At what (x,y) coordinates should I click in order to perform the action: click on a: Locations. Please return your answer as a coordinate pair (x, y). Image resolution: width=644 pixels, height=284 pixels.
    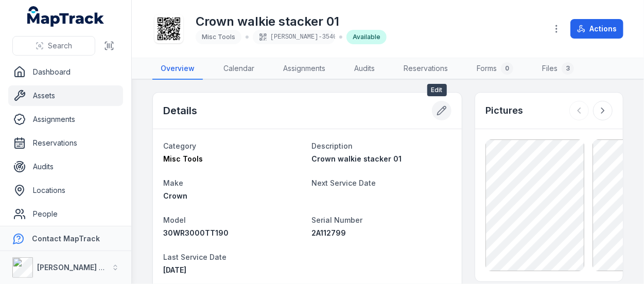
    Looking at the image, I should click on (65, 190).